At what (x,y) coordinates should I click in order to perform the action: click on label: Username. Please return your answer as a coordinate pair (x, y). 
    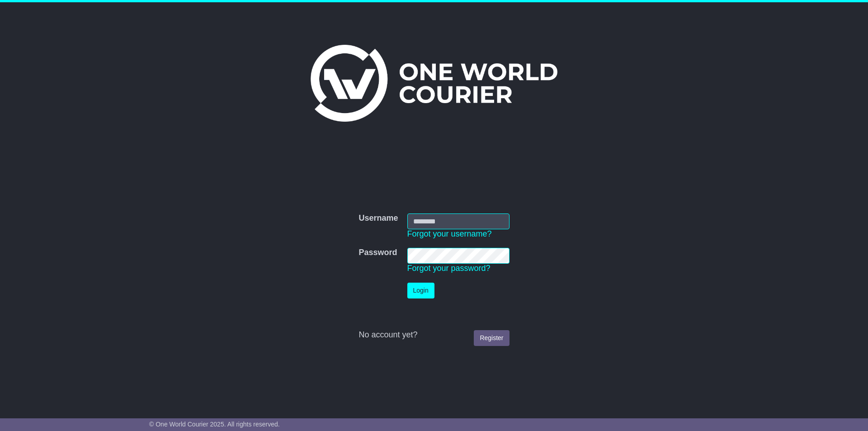
    Looking at the image, I should click on (378, 219).